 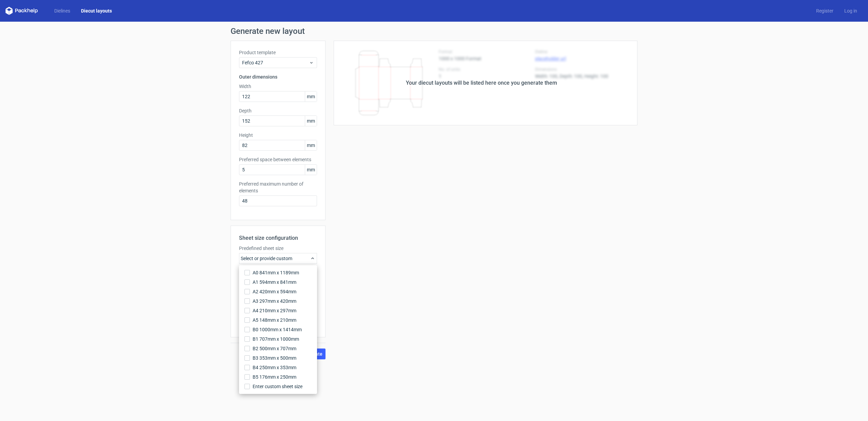 What do you see at coordinates (276, 339) in the screenshot?
I see `span: B1 707mm x 1000mm` at bounding box center [276, 339].